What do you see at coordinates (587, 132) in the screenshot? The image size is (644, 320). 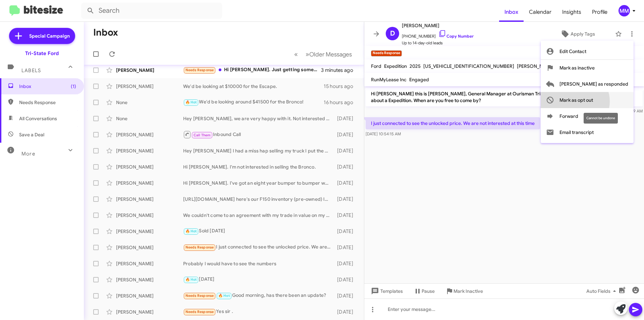 I see `button: Email transcript` at bounding box center [587, 132].